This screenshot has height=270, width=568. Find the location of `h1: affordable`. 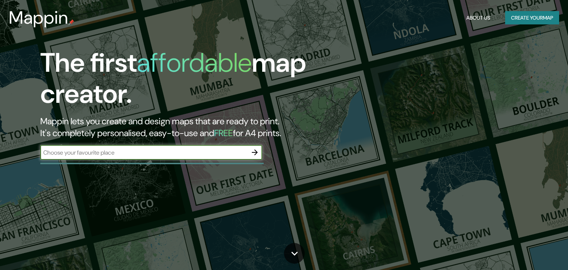

h1: affordable is located at coordinates (194, 63).